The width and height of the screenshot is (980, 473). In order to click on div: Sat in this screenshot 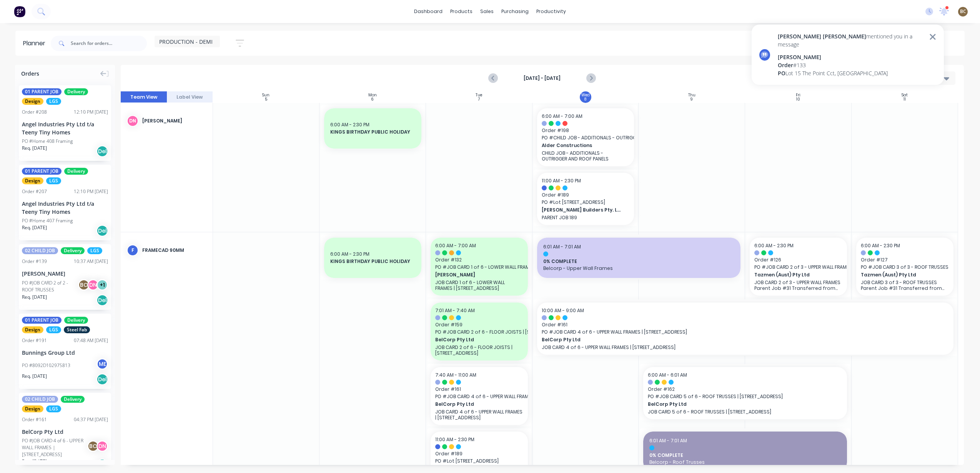, I will do `click(904, 95)`.